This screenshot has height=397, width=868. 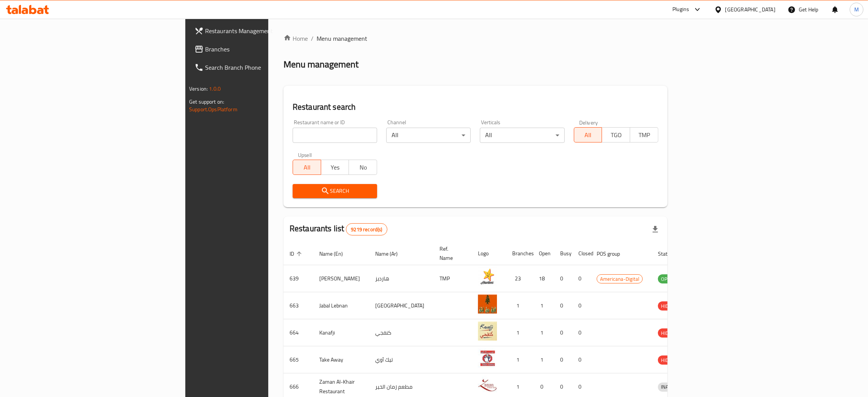 What do you see at coordinates (671, 387) in the screenshot?
I see `span: INACTIVE` at bounding box center [671, 387].